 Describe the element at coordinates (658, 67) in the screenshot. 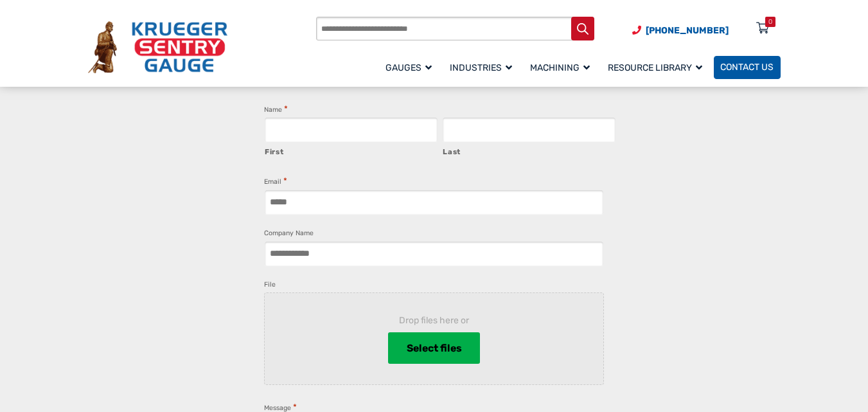

I see `a: Resource Library` at that location.